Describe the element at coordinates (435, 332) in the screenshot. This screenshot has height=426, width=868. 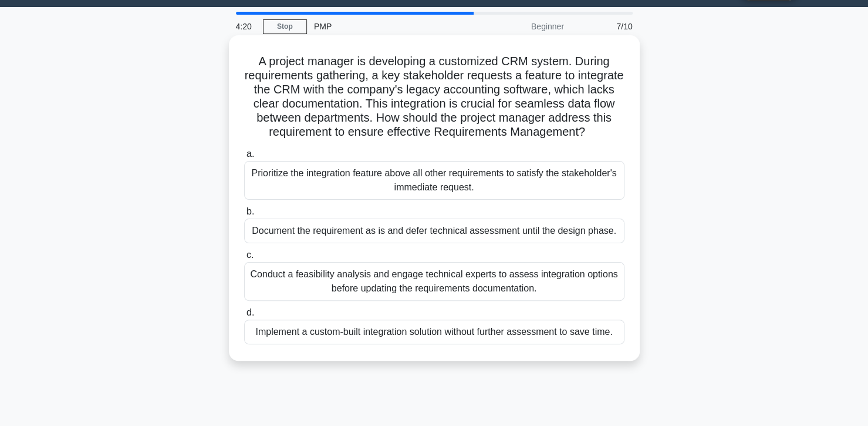
I see `div: Implement a custom-built integration solution without further assessment to save time.` at that location.